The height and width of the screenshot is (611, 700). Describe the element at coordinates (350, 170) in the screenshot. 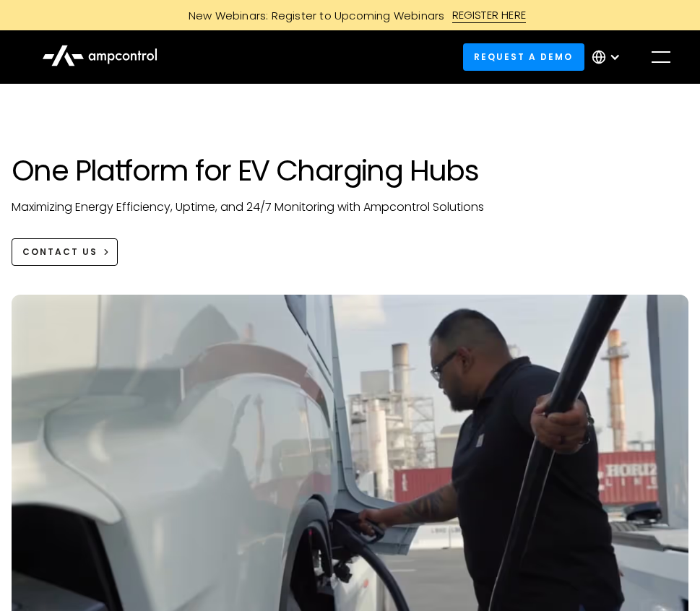

I see `h1: One Platform for EV Charging Hubs` at that location.